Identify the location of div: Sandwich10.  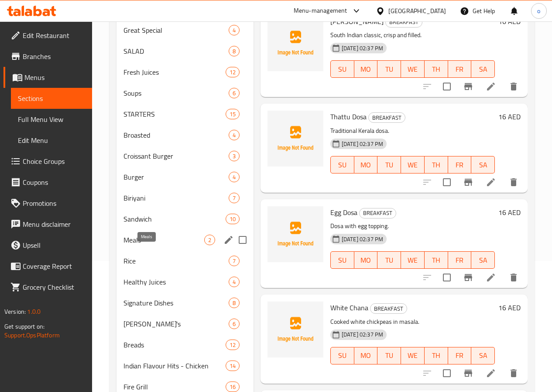
(185, 219).